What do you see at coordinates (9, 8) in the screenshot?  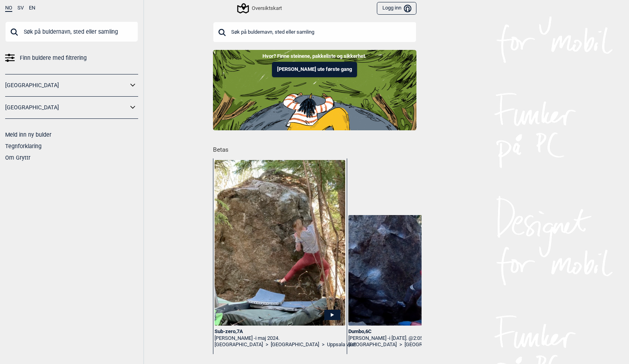 I see `button: NO` at bounding box center [9, 8].